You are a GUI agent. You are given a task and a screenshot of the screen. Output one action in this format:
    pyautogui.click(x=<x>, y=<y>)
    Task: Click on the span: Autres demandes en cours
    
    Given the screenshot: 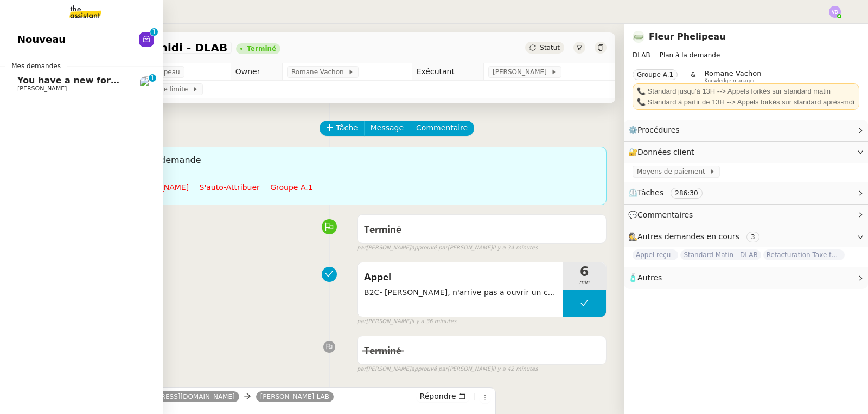 What is the action you would take?
    pyautogui.click(x=688, y=236)
    